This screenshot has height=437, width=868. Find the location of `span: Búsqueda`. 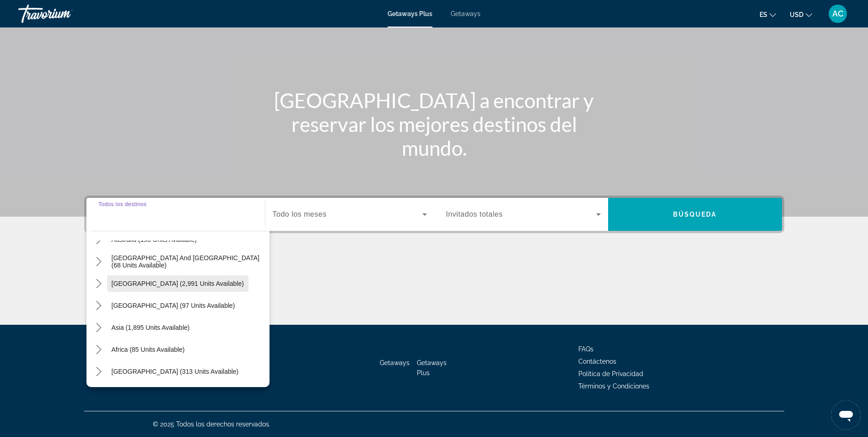

span: Búsqueda is located at coordinates (695, 214).